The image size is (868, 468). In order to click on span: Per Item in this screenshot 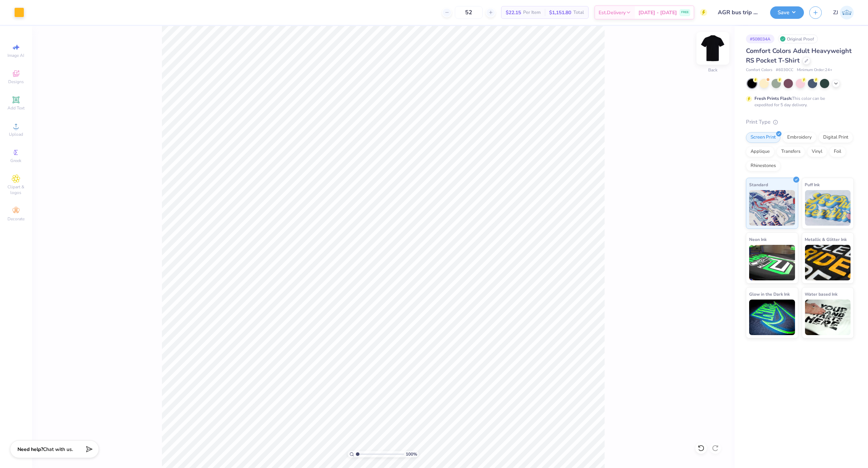, I will do `click(532, 13)`.